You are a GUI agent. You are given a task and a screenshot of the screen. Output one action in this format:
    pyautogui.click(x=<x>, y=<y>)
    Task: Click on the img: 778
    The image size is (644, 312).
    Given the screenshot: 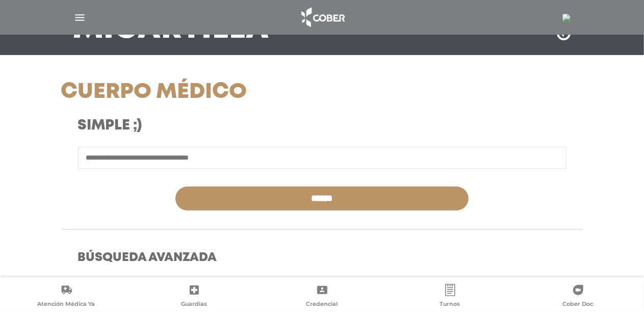 What is the action you would take?
    pyautogui.click(x=567, y=18)
    